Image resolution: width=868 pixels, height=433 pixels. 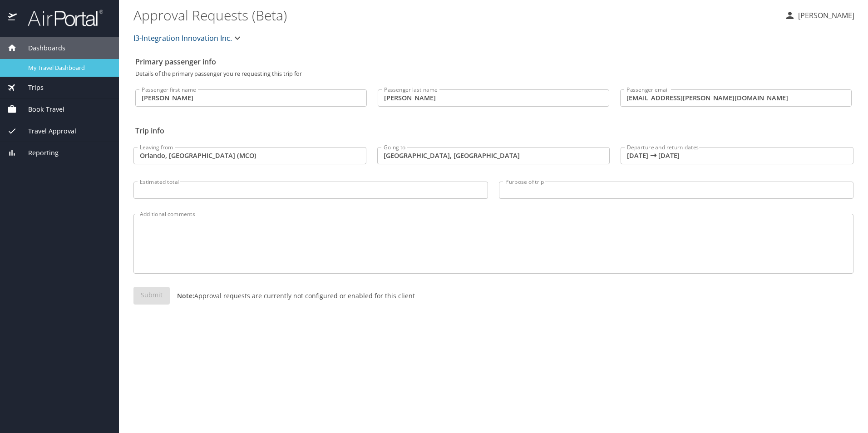 I want to click on h2: Trip info, so click(x=493, y=131).